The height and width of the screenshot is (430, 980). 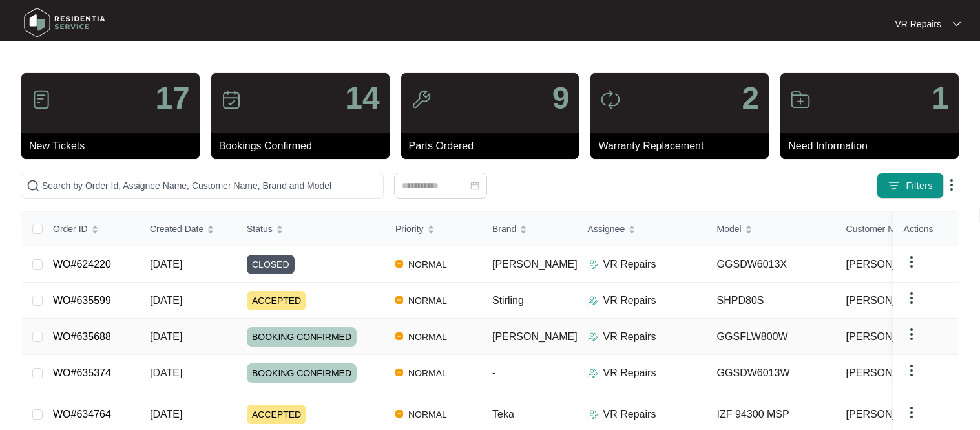 What do you see at coordinates (114, 146) in the screenshot?
I see `p: New Tickets` at bounding box center [114, 146].